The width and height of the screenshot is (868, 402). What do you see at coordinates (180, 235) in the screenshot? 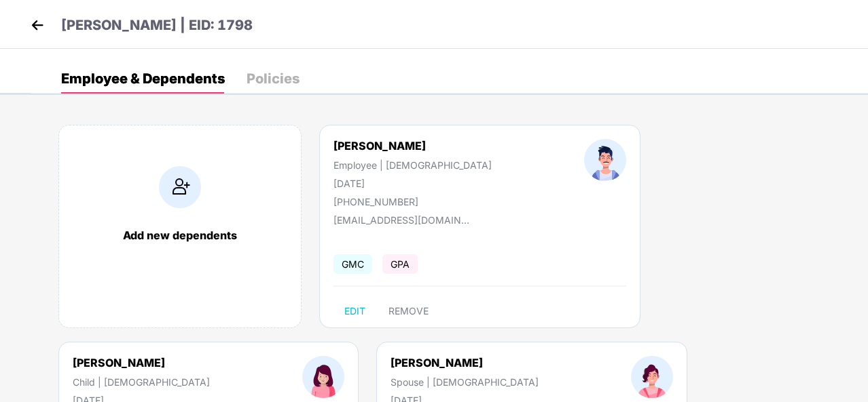
I see `div: Add new dependents` at bounding box center [180, 235].